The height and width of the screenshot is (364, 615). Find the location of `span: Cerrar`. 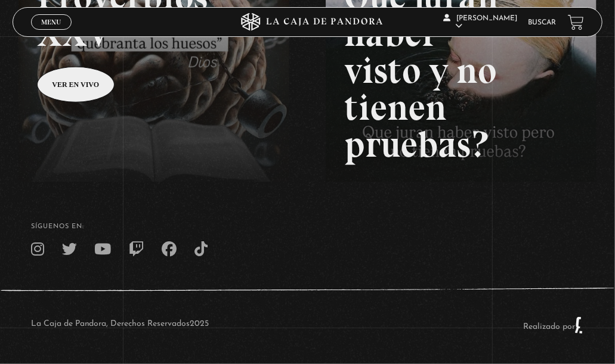

span: Cerrar is located at coordinates (50, 33).